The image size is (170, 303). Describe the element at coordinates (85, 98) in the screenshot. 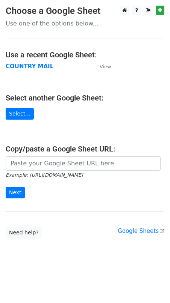

I see `h4: Select another Google Sheet:` at that location.